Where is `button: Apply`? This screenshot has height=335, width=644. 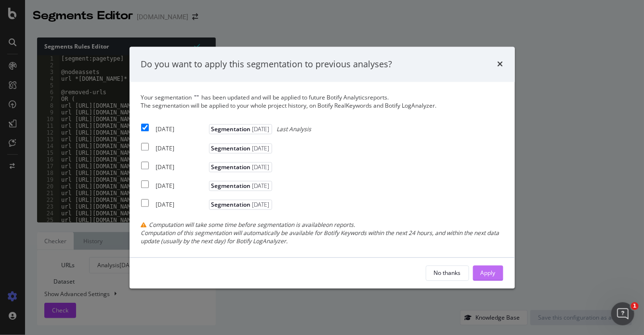 button: Apply is located at coordinates (487, 273).